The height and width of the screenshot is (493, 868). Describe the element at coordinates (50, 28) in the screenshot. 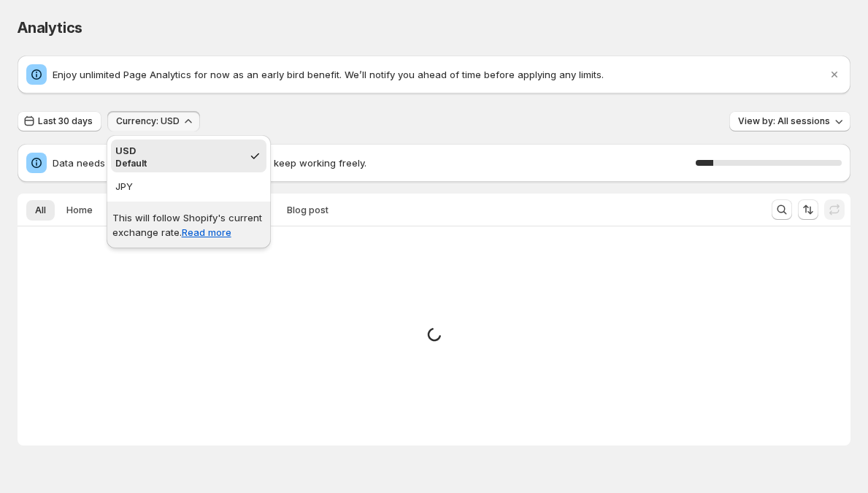

I see `span: Analytics` at that location.